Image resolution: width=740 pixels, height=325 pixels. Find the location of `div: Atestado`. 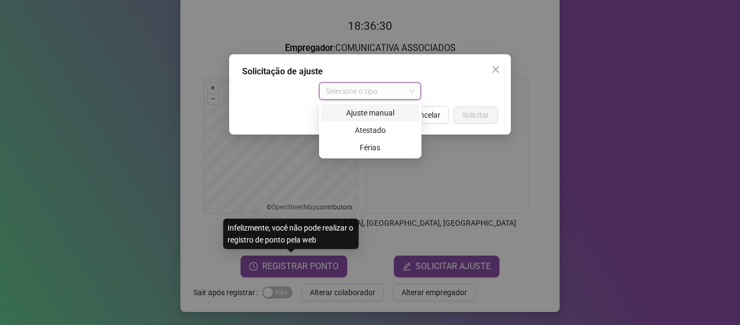

div: Atestado is located at coordinates (370, 130).